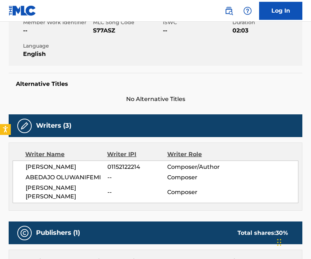  What do you see at coordinates (281, 11) in the screenshot?
I see `a: Log In` at bounding box center [281, 11].